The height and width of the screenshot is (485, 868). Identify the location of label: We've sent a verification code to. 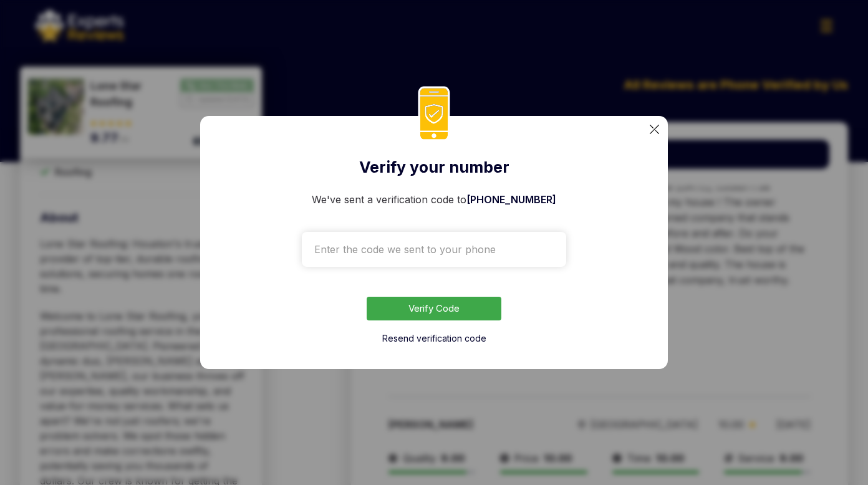
(434, 200).